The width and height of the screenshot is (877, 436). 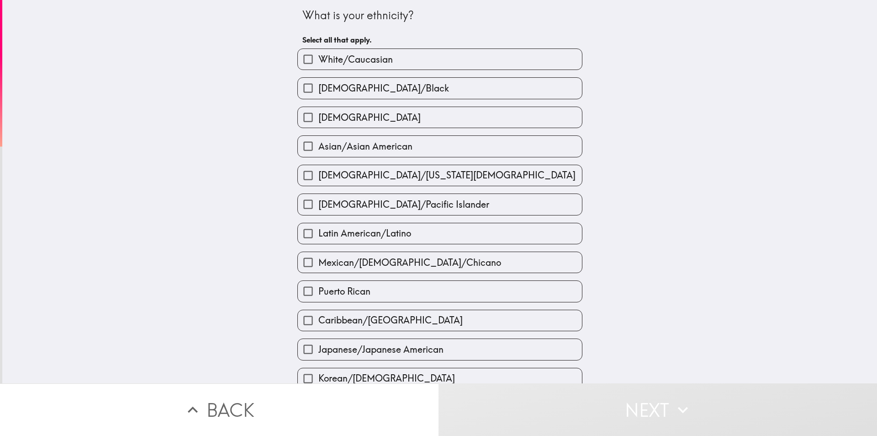 I want to click on button: White/Caucasian, so click(x=440, y=59).